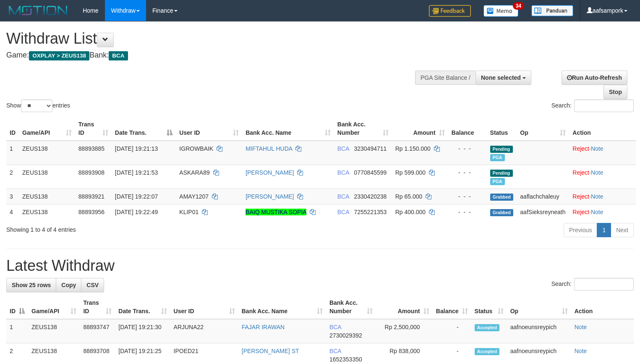  Describe the element at coordinates (209, 128) in the screenshot. I see `th: User ID: activate to sort column ascending` at that location.